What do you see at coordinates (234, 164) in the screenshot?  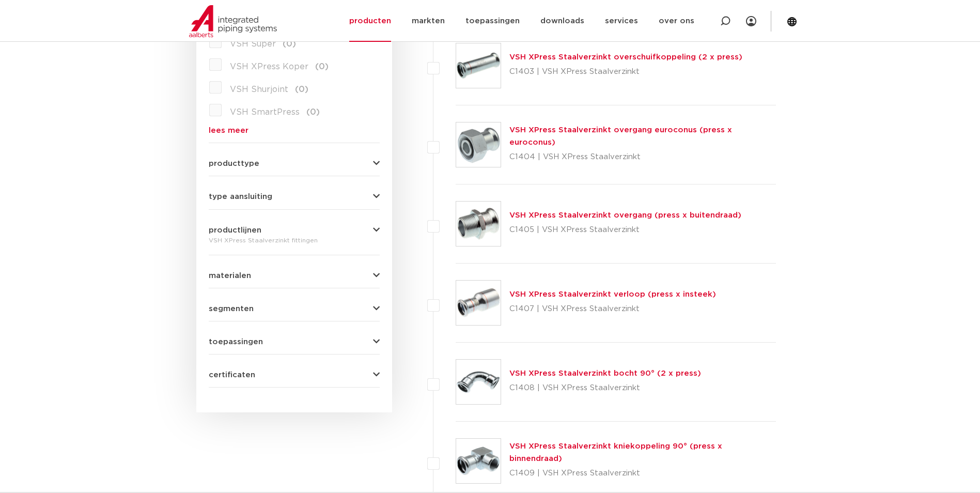 I see `span: producttype` at bounding box center [234, 164].